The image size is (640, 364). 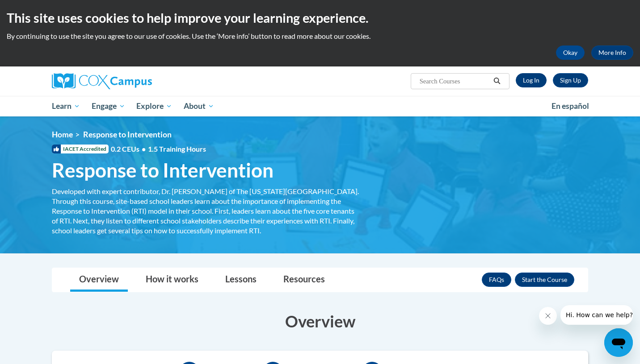 What do you see at coordinates (320, 321) in the screenshot?
I see `h3: Overview` at bounding box center [320, 321].